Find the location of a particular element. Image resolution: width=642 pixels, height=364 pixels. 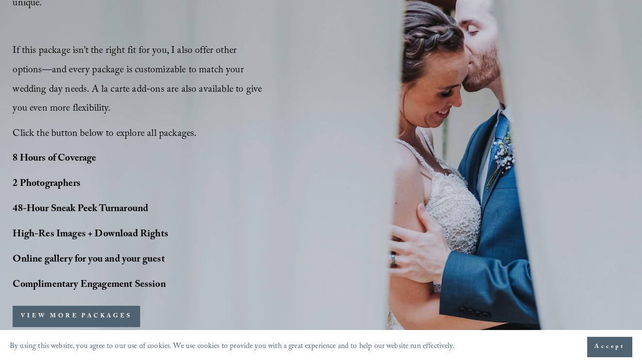

strong: 48-Hour Sneak Peek Turnaround is located at coordinates (80, 209).